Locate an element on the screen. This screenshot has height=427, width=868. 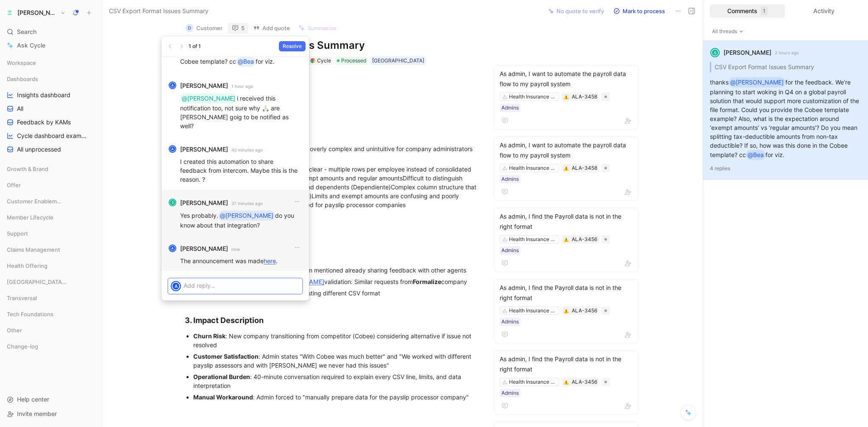
p: Yes probably. do you know about that integration? is located at coordinates (241, 220).